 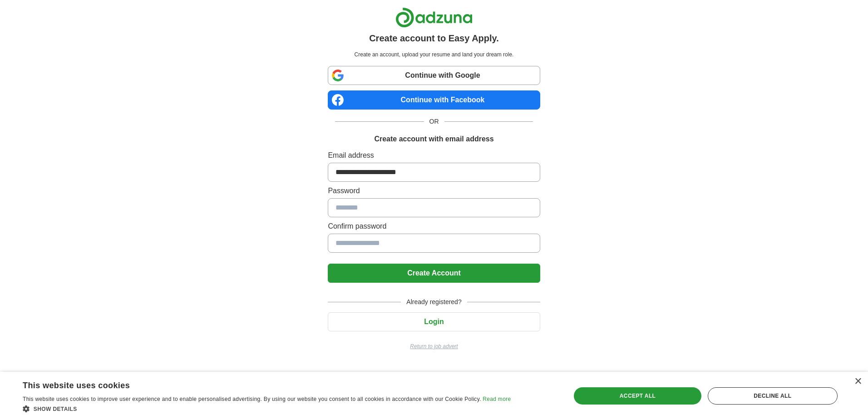 I want to click on img: Adzuna logo, so click(x=434, y=17).